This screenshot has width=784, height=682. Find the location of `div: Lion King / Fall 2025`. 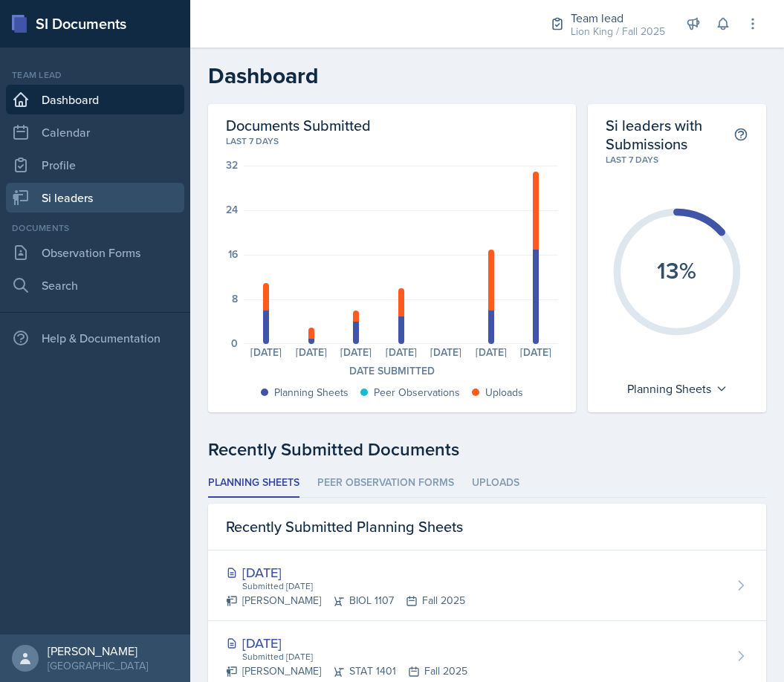

div: Lion King / Fall 2025 is located at coordinates (617, 31).